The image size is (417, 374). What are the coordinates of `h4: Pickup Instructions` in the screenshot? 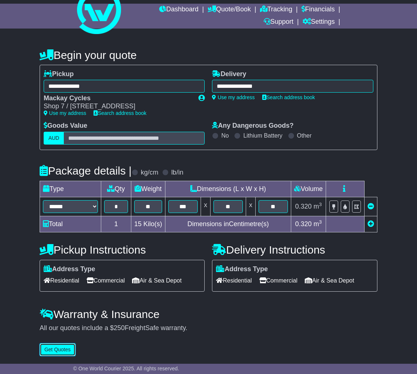 It's located at (122, 250).